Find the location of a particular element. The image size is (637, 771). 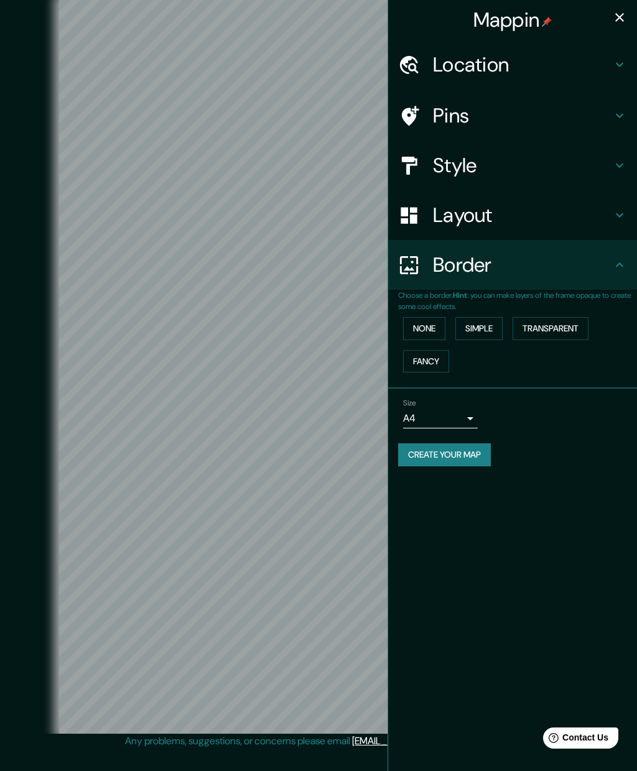

img: pin-icon.png is located at coordinates (547, 22).